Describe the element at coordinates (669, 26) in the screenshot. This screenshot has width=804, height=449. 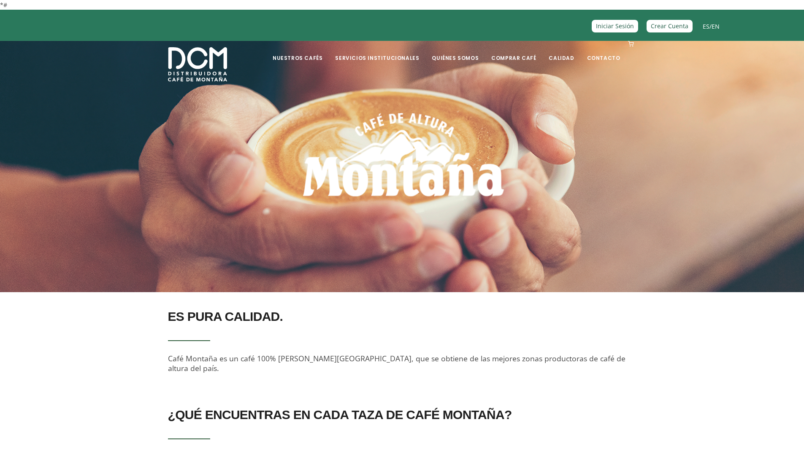
I see `a: Crear Cuenta` at that location.